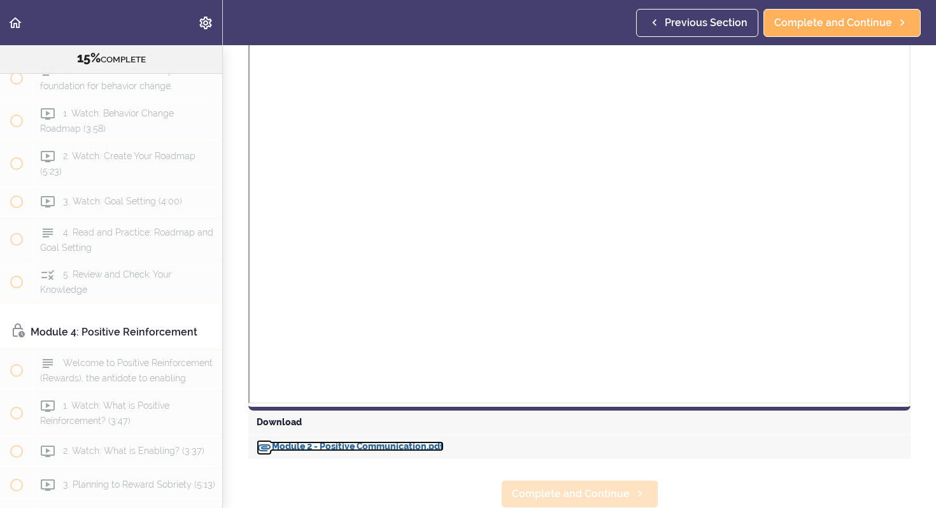 Image resolution: width=936 pixels, height=508 pixels. What do you see at coordinates (127, 239) in the screenshot?
I see `span: 4. Read and Practice: Roadmap and Goal Setting` at bounding box center [127, 239].